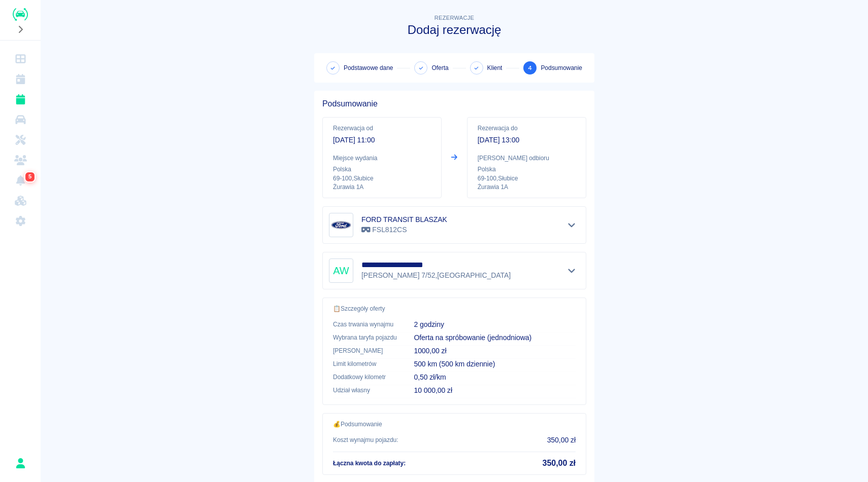 The height and width of the screenshot is (482, 868). I want to click on p: Miejsce wydania, so click(381, 158).